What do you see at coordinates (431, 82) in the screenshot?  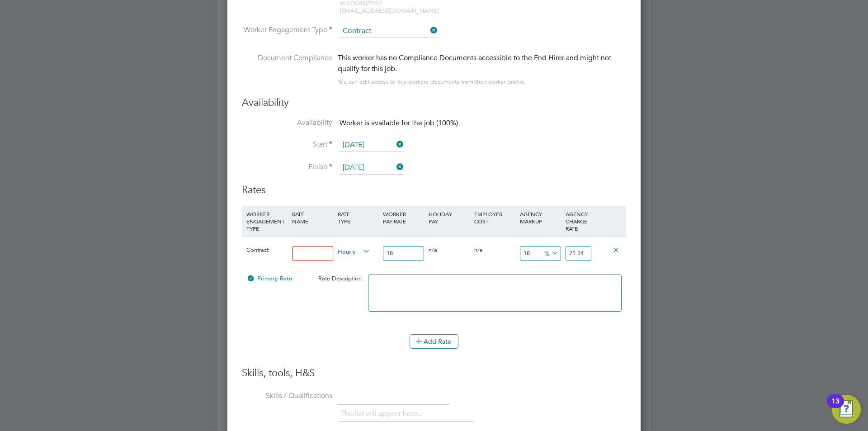 I see `div: You can edit access to this worker’s documents from their worker profile.` at bounding box center [431, 82].